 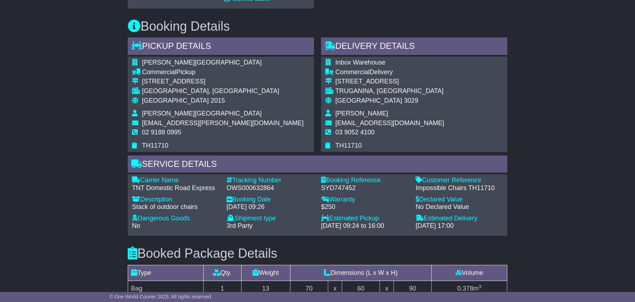 What do you see at coordinates (355, 132) in the screenshot?
I see `span: 03 9052 4100` at bounding box center [355, 132].